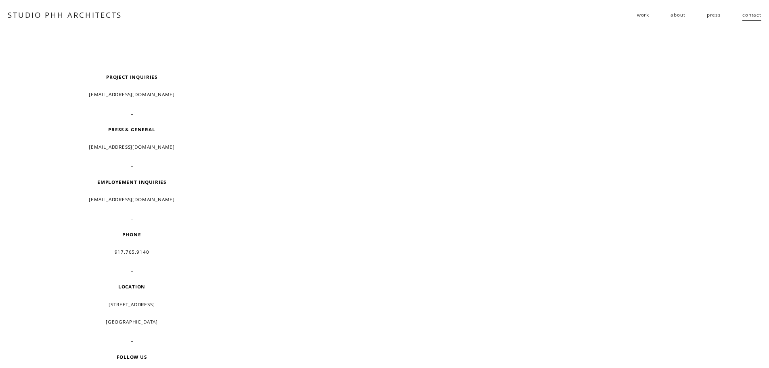  Describe the element at coordinates (752, 15) in the screenshot. I see `a: contact` at that location.